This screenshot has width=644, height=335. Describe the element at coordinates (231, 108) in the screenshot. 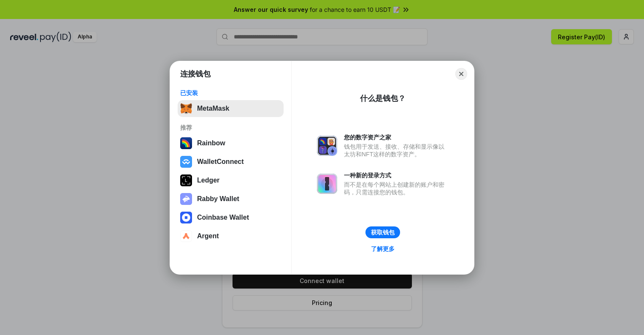

I see `button: MetaMask` at that location.